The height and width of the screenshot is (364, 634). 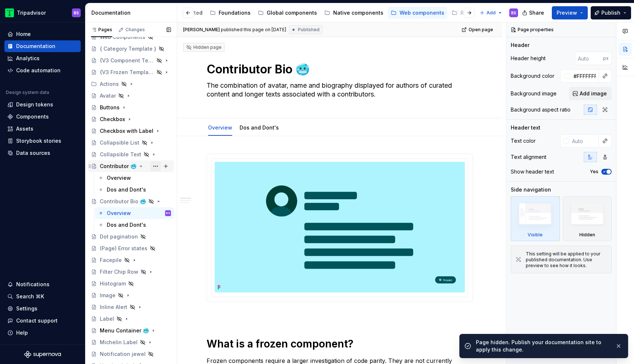 I want to click on a: Menu Container 🥶, so click(x=131, y=331).